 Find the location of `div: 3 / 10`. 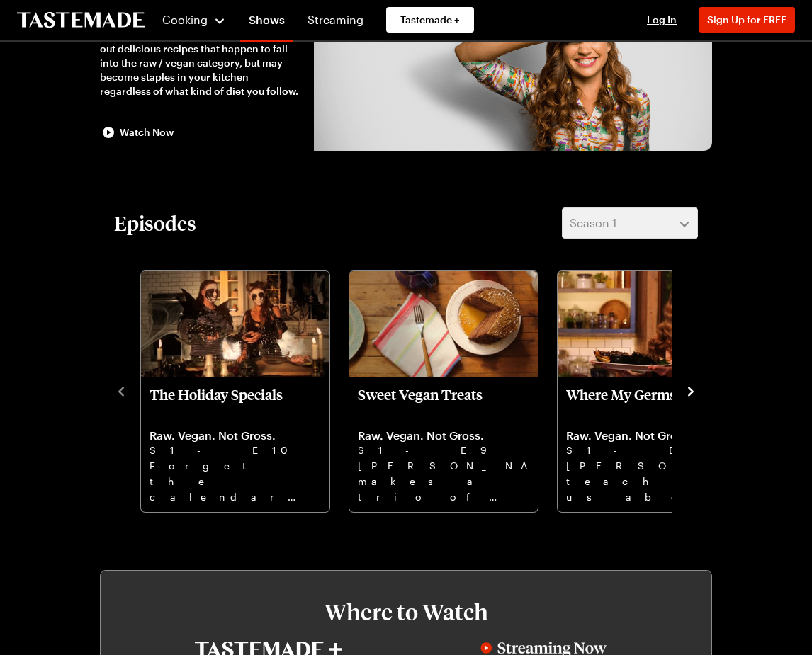

div: 3 / 10 is located at coordinates (660, 390).